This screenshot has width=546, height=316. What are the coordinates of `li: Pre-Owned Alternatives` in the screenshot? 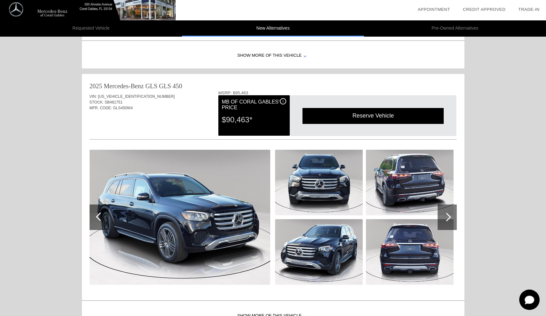 It's located at (454, 28).